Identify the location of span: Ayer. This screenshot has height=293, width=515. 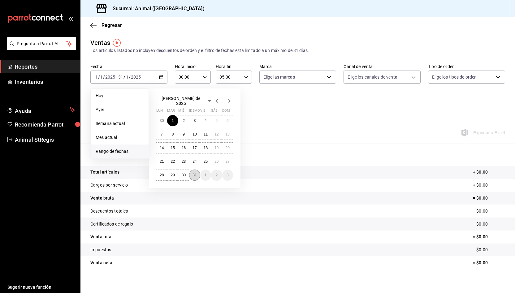
(120, 110).